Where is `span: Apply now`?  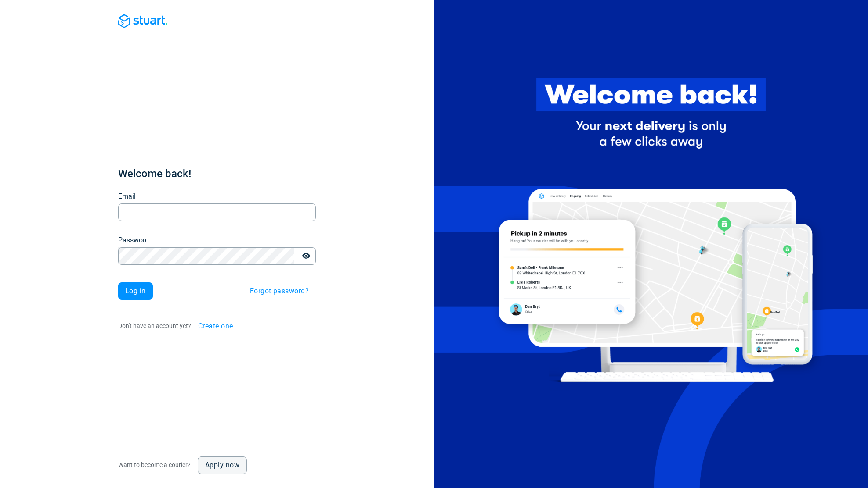
span: Apply now is located at coordinates (222, 465).